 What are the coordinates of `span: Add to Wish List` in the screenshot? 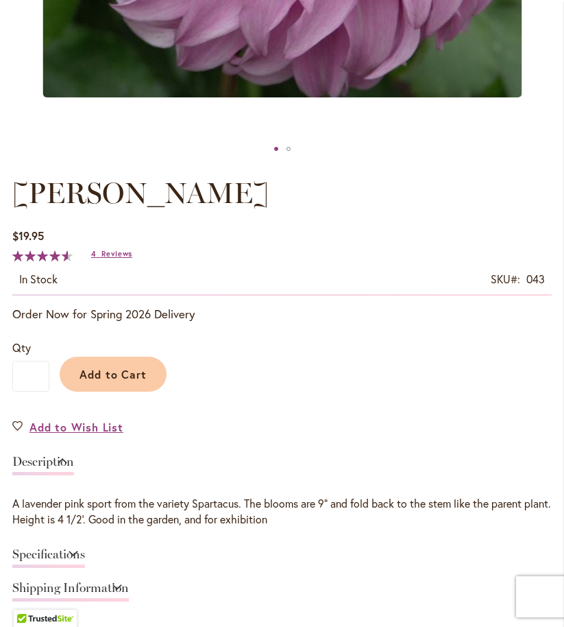 It's located at (76, 426).